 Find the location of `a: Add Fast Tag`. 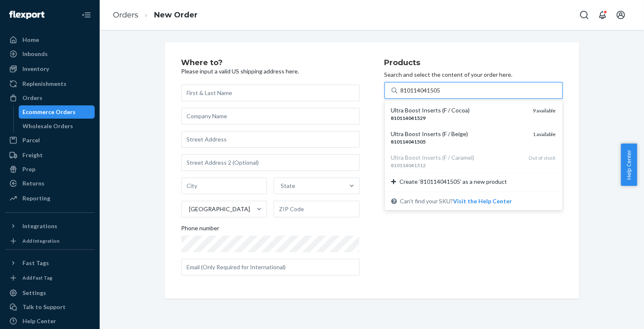

a: Add Fast Tag is located at coordinates (50, 278).